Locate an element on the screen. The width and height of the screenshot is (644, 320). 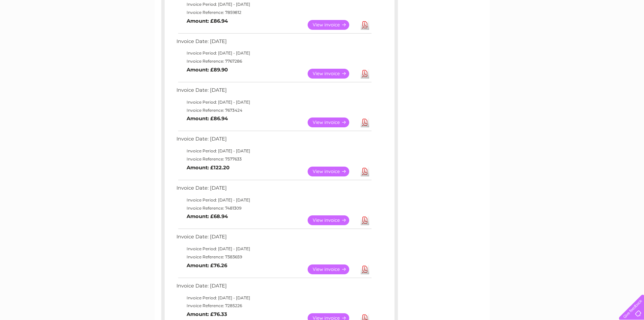
a: Contact is located at coordinates (607, 31).